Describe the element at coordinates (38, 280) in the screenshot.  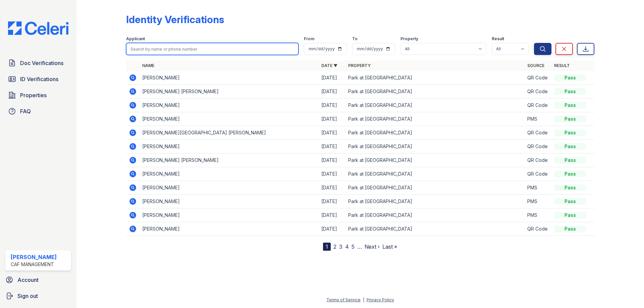
I see `a: Account` at that location.